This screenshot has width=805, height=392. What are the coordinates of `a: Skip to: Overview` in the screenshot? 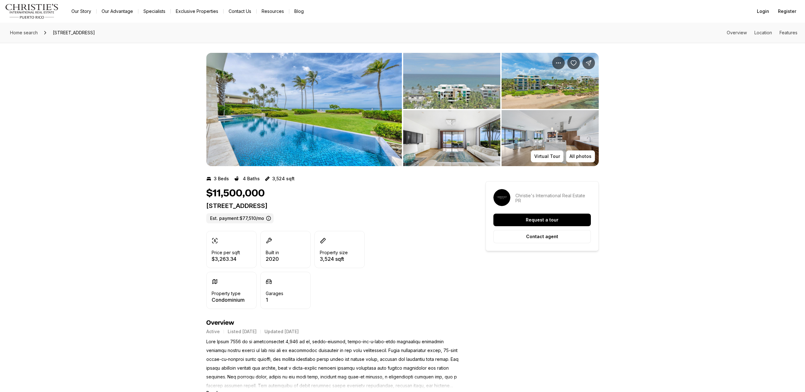 It's located at (737, 32).